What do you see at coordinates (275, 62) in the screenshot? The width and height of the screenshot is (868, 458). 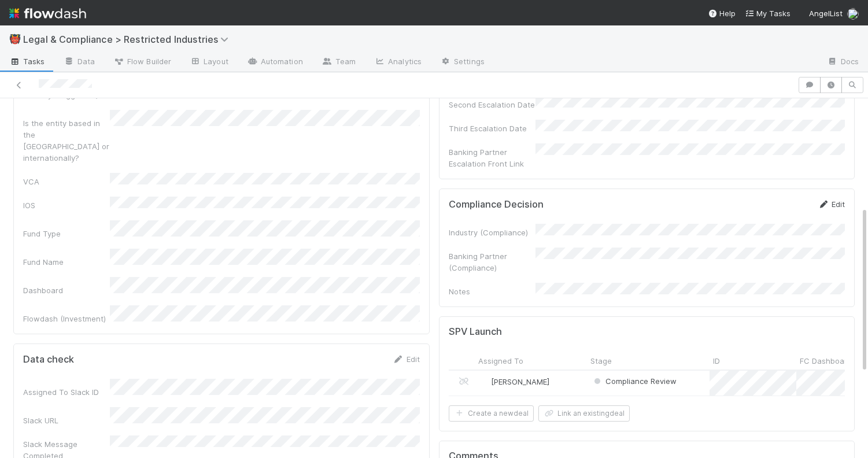 I see `a: Automation` at bounding box center [275, 62].